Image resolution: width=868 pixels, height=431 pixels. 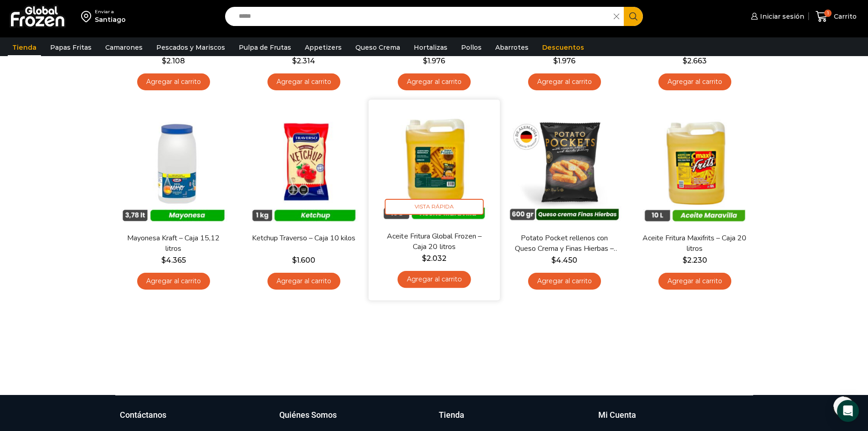 What do you see at coordinates (694, 243) in the screenshot?
I see `a: Aceite Fritura Maxifrits – Caja 20 litros` at bounding box center [694, 243].